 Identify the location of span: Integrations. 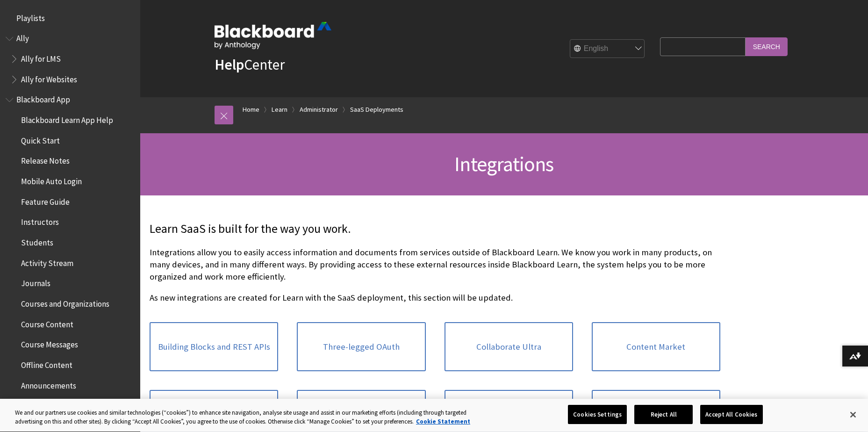
(504, 164).